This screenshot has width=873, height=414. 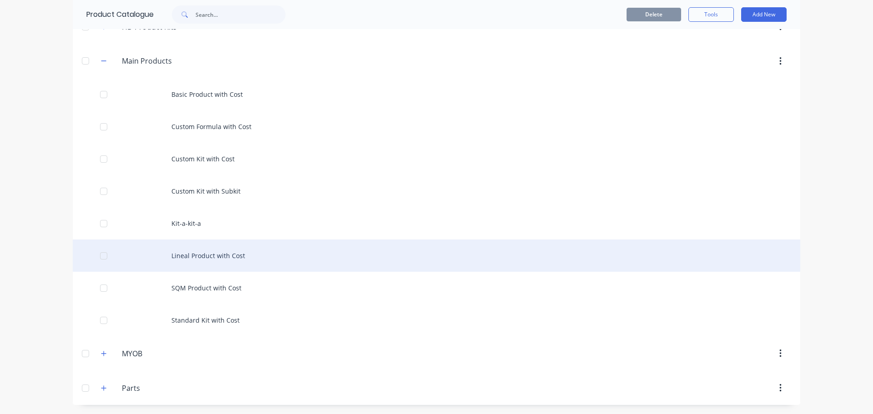 What do you see at coordinates (436, 288) in the screenshot?
I see `div: SQM Product with Cost` at bounding box center [436, 288].